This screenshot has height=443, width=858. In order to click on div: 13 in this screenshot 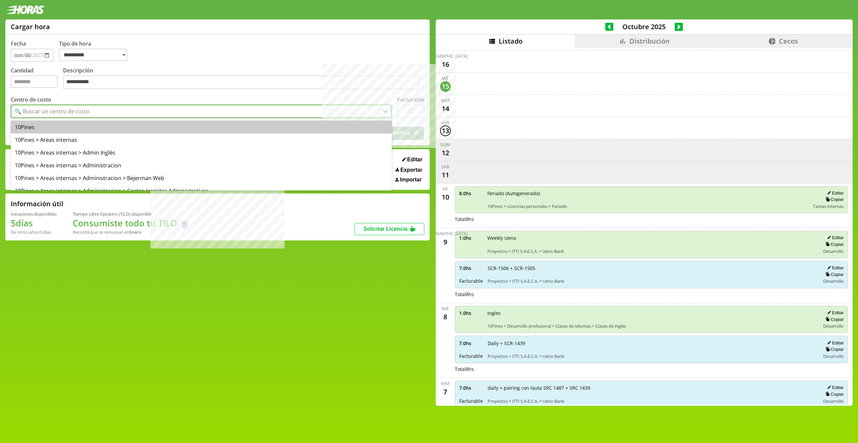, I will do `click(445, 131)`.